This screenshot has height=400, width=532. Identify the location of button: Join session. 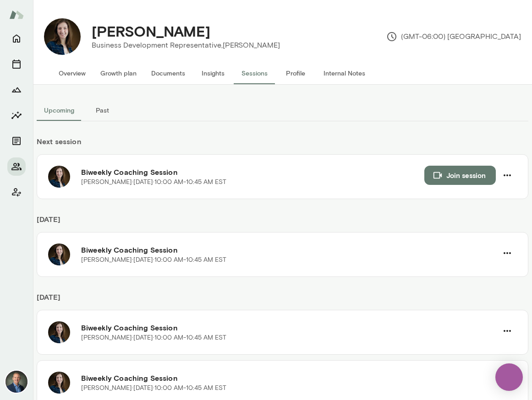
(460, 175).